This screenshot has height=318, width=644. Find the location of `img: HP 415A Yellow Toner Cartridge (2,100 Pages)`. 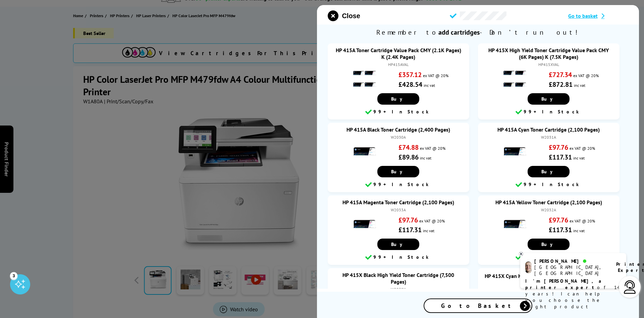

img: HP 415A Yellow Toner Cartridge (2,100 Pages) is located at coordinates (515, 223).